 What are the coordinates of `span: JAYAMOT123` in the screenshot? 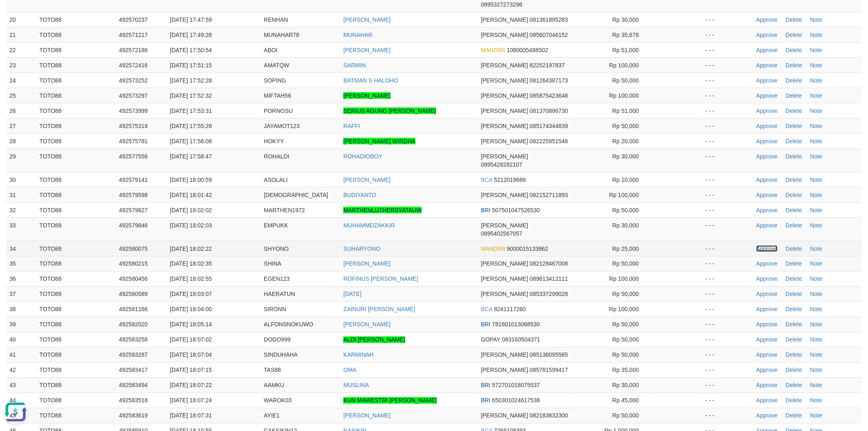 It's located at (281, 126).